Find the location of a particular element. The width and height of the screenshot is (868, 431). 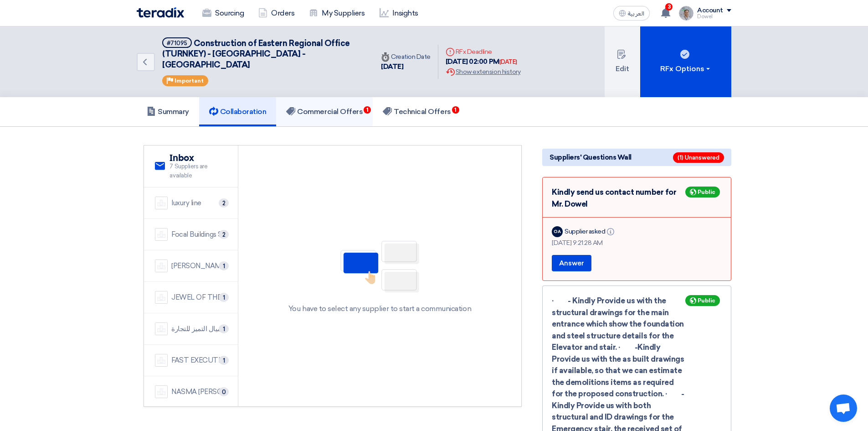

div: Supplier asked is located at coordinates (590, 231).